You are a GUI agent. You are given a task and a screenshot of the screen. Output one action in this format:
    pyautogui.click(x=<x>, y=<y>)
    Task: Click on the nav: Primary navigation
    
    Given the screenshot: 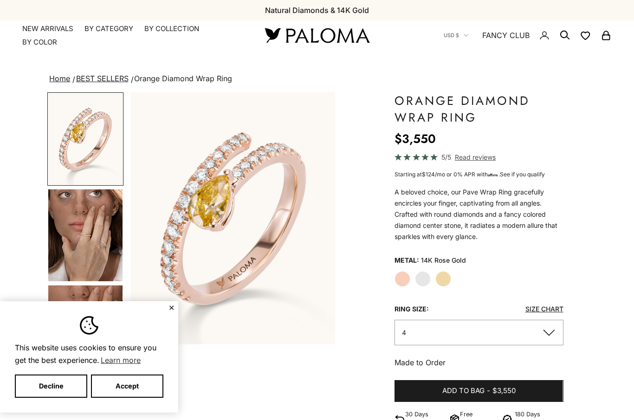 What is the action you would take?
    pyautogui.click(x=132, y=35)
    